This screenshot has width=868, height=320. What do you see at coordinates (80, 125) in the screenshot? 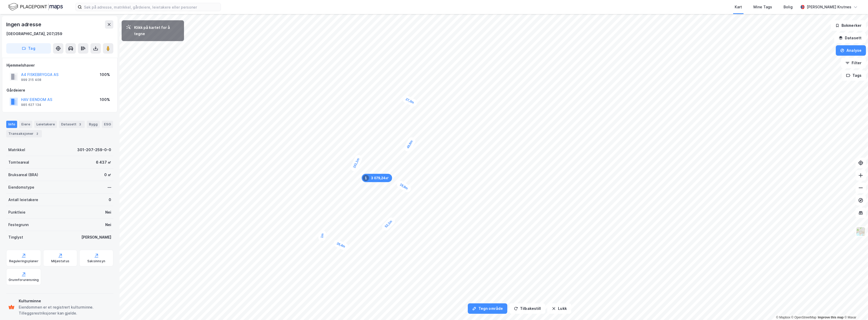
I see `div: 3` at bounding box center [80, 125].